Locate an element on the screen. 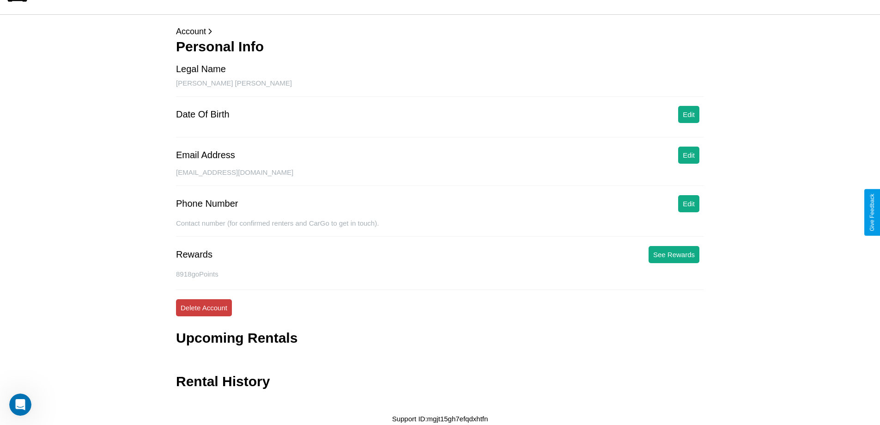  h3: Upcoming Rentals is located at coordinates (237, 338).